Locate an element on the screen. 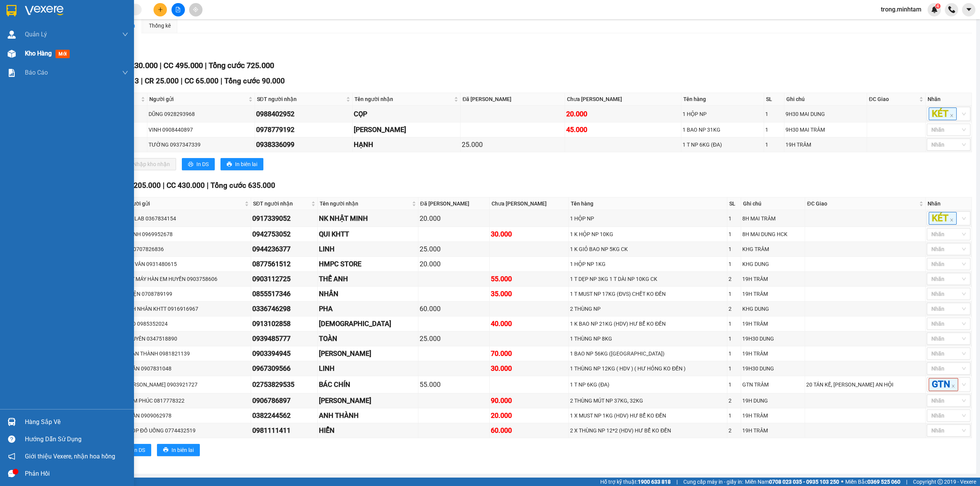  span: KÉT is located at coordinates (942, 113).